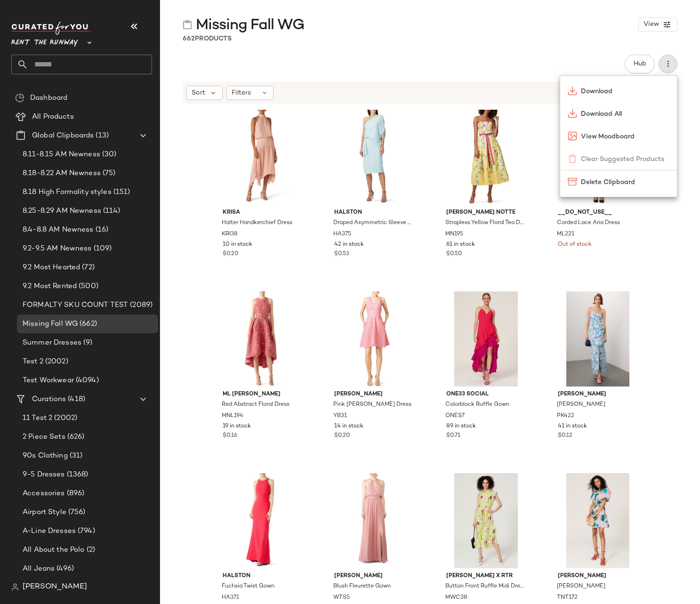  What do you see at coordinates (76, 305) in the screenshot?
I see `span: FORMALTY SKU COUNT TEST` at bounding box center [76, 305].